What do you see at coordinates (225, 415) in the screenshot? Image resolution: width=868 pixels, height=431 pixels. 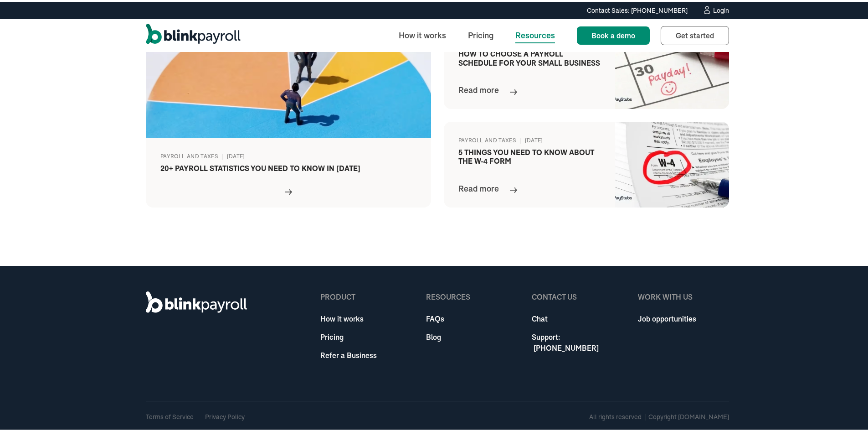 I see `a: Privacy Policy` at bounding box center [225, 415].